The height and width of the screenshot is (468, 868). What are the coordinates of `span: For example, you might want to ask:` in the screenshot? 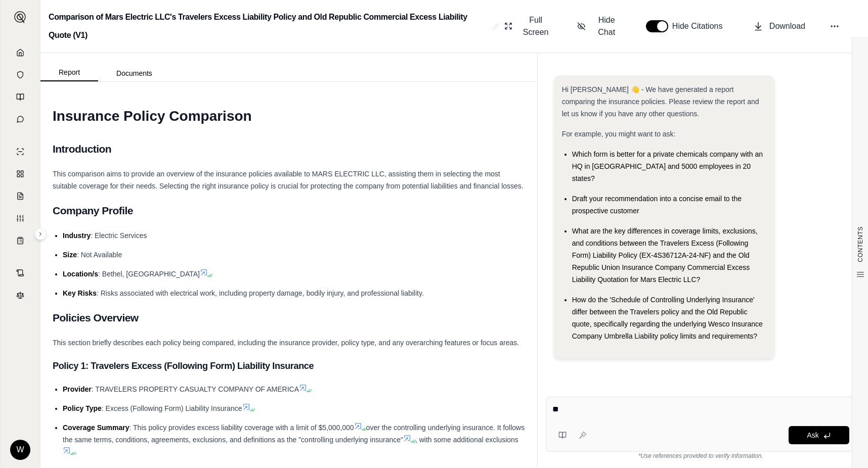 It's located at (619, 134).